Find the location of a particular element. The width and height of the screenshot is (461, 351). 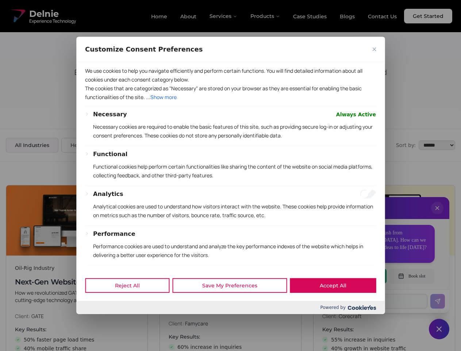

p: Analytical cookies are used to understand how visitors interact with the website. These cookies h... is located at coordinates (234, 211).